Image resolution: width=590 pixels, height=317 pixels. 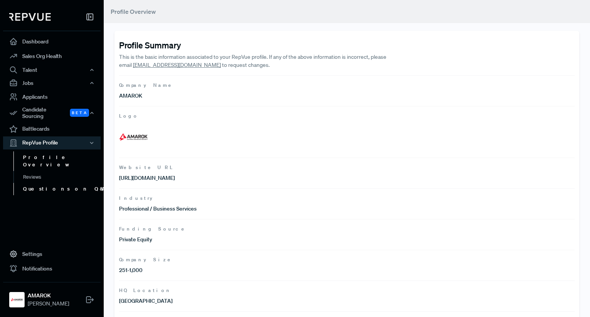 What do you see at coordinates (52, 41) in the screenshot?
I see `a: Dashboard` at bounding box center [52, 41].